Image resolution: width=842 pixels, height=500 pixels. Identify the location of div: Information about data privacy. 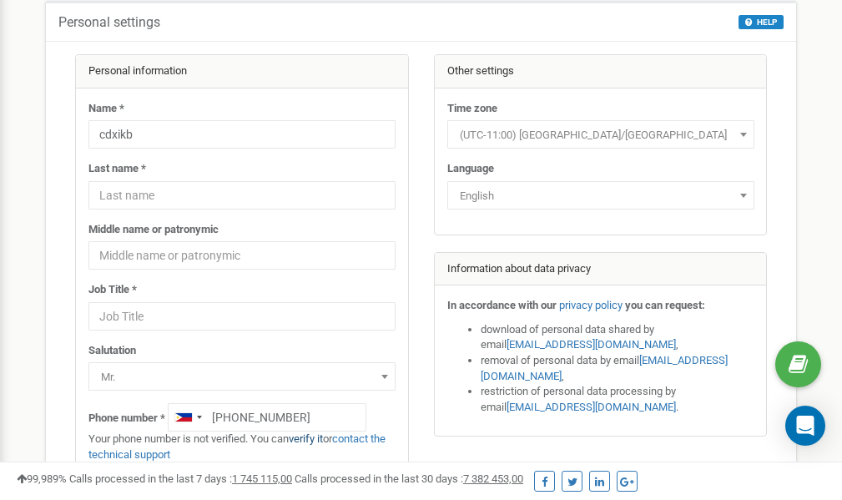
(601, 270).